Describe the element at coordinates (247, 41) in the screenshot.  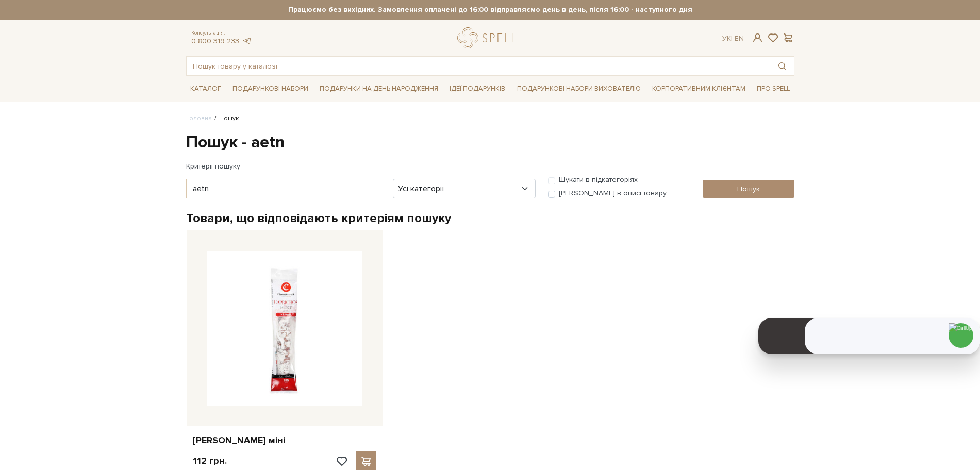
I see `a: telegram` at that location.